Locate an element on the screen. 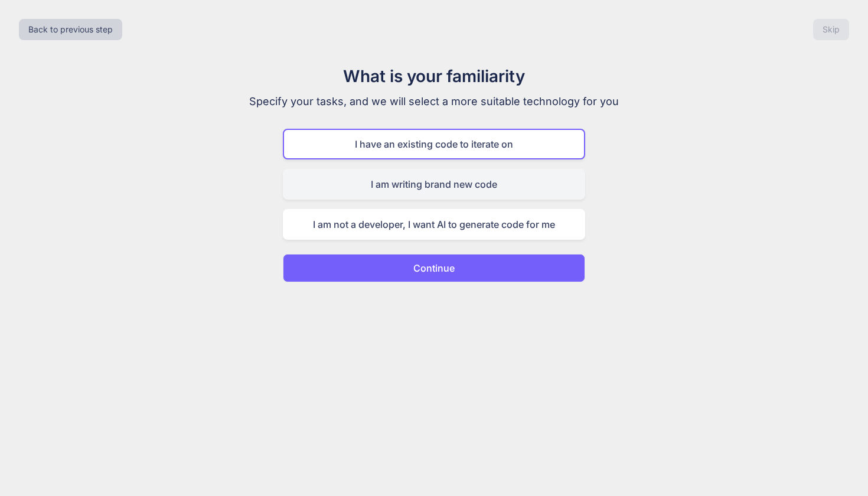 The image size is (868, 496). button: Back to previous step is located at coordinates (70, 30).